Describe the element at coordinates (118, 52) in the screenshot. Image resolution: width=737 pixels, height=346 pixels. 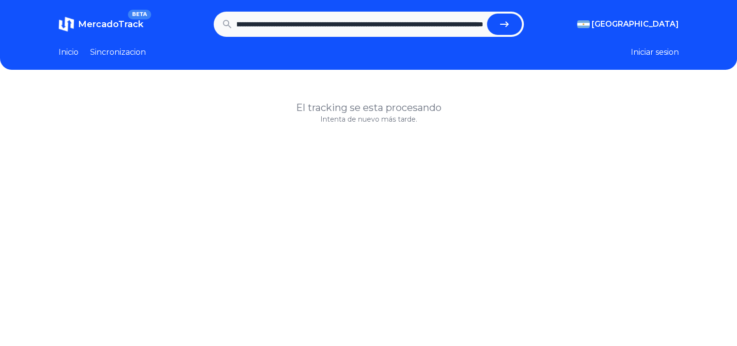
I see `a: Sincronizacion` at that location.